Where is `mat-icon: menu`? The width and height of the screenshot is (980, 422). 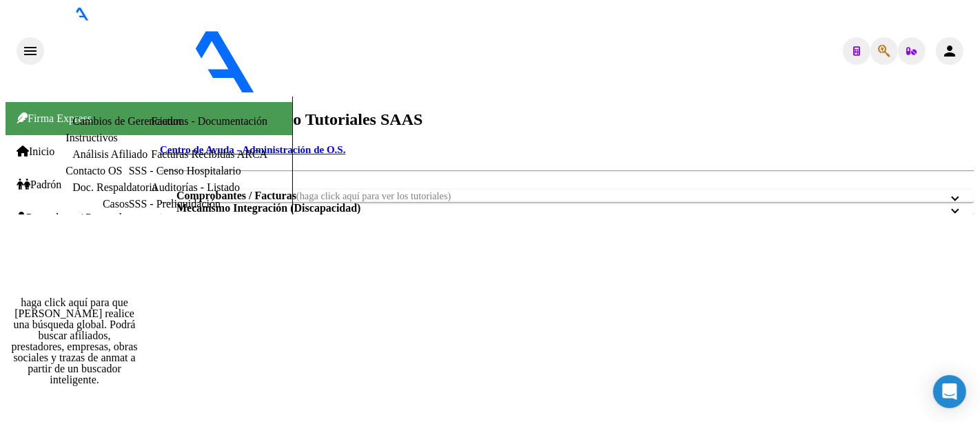
mat-icon: menu is located at coordinates (30, 51).